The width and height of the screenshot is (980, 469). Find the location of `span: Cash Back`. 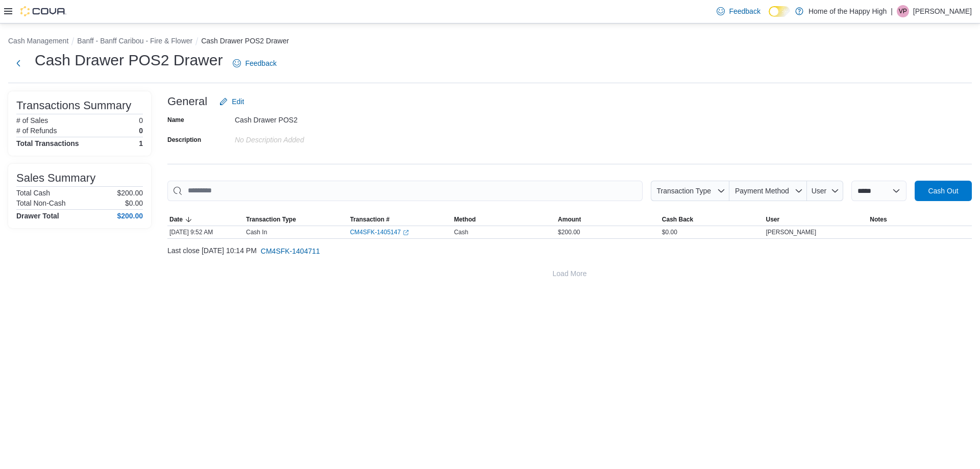

span: Cash Back is located at coordinates (677, 219).